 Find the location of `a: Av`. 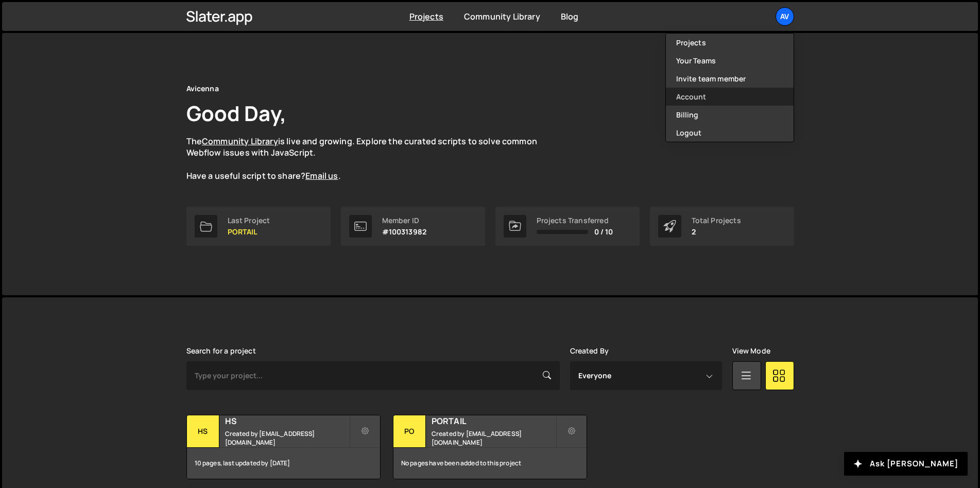

a: Av is located at coordinates (785, 17).